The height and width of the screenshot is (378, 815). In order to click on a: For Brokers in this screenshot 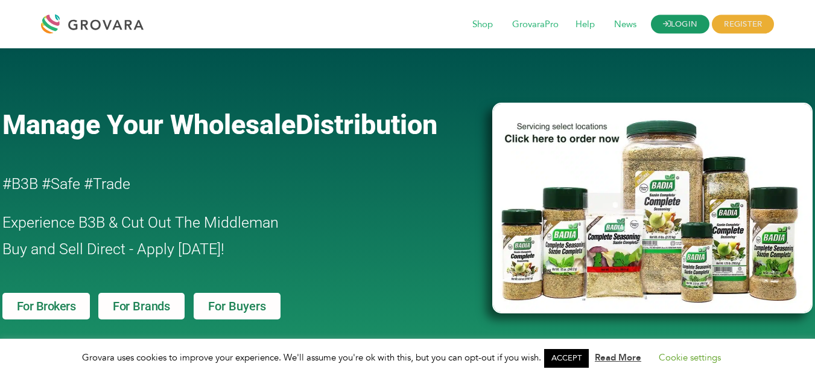, I will do `click(46, 306)`.